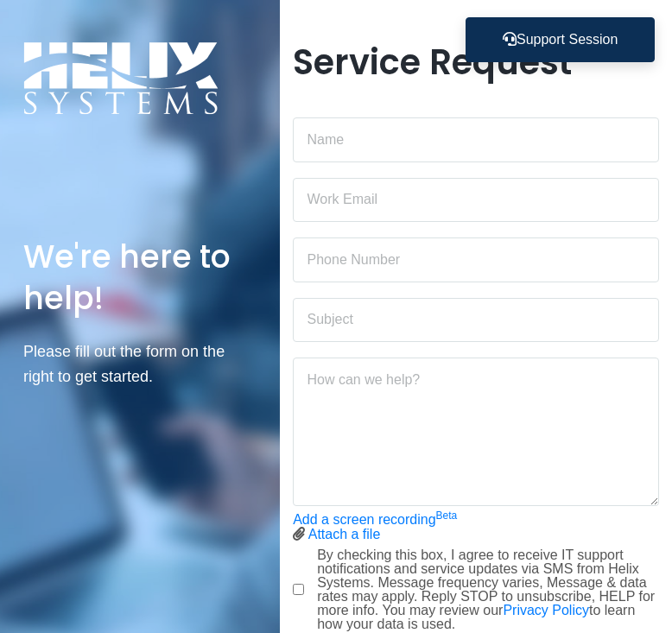 The width and height of the screenshot is (672, 633). I want to click on h1: Service Request, so click(476, 62).